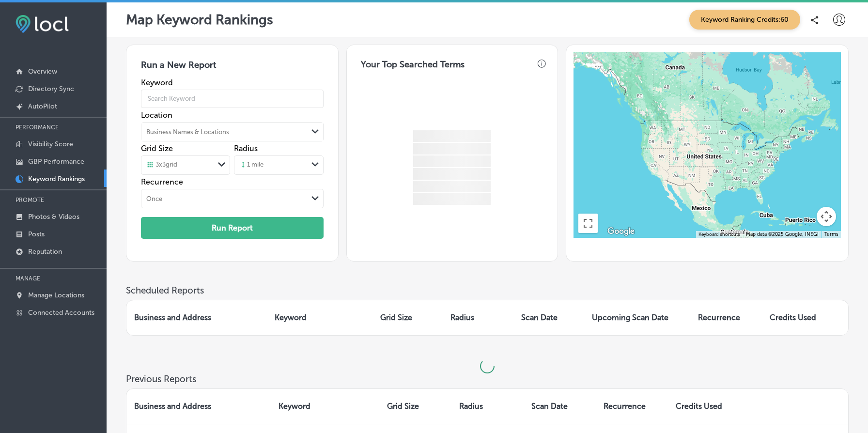  I want to click on span: Map data ©2025 Google, INEGI, so click(782, 235).